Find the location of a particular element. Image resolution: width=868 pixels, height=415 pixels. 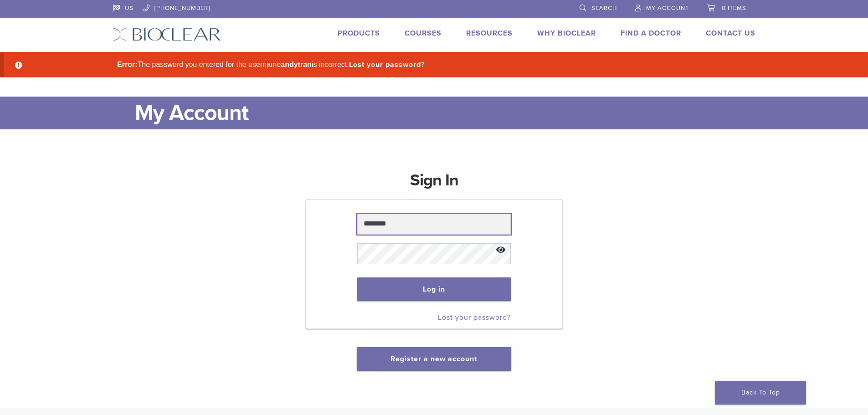

a: Courses is located at coordinates (423, 34).